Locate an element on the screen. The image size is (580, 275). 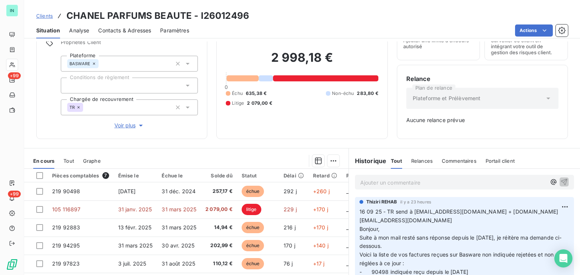
div: Délai is located at coordinates (294, 176).